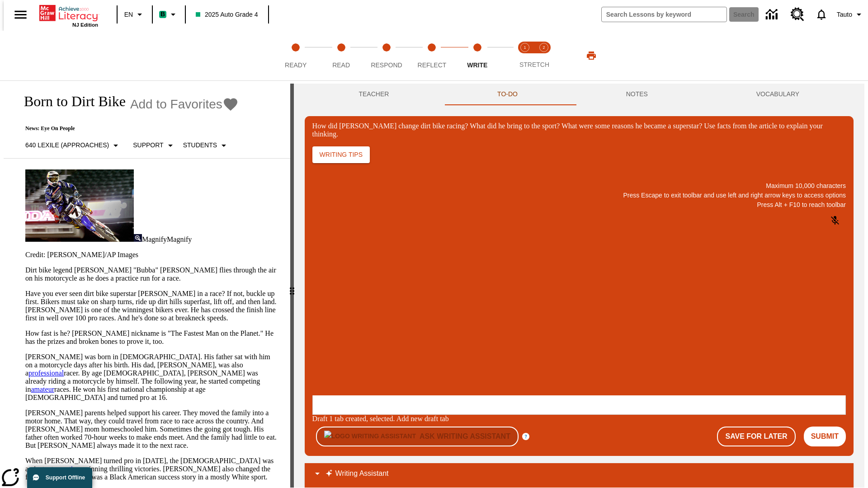  What do you see at coordinates (80, 205) in the screenshot?
I see `img: Motocross racer James Stewart flies through the air on his dirt bike.` at bounding box center [80, 205].